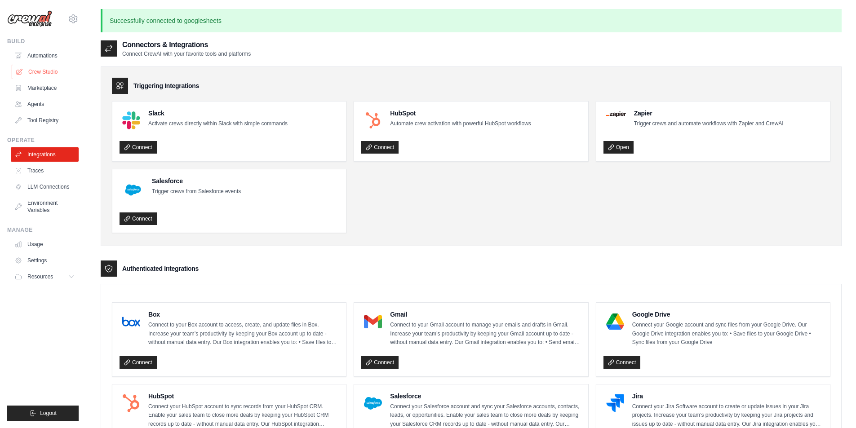 The height and width of the screenshot is (428, 856). I want to click on h4: Google Drive, so click(727, 314).